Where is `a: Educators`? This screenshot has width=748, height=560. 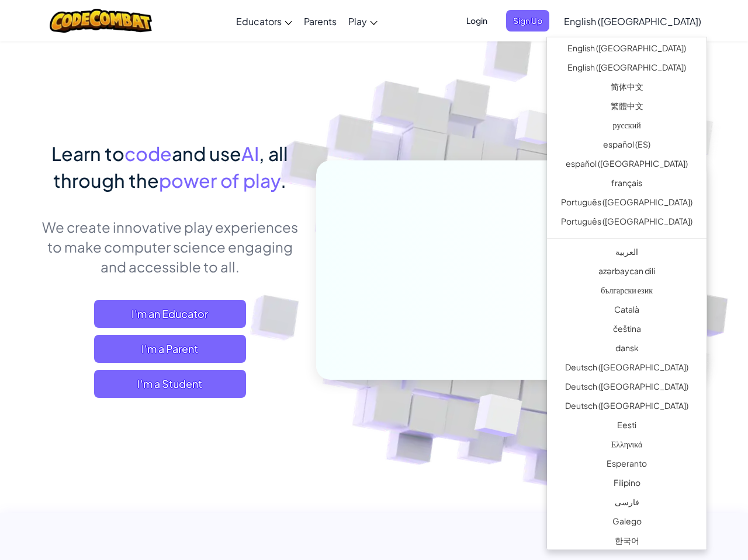 a: Educators is located at coordinates (264, 21).